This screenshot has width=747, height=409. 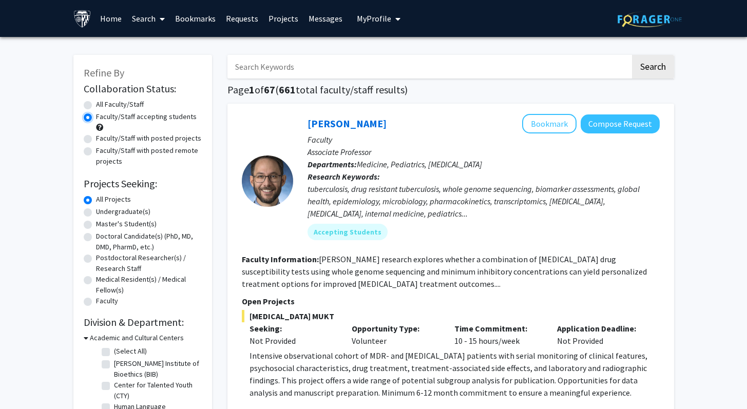 I want to click on span: My Profile, so click(x=374, y=18).